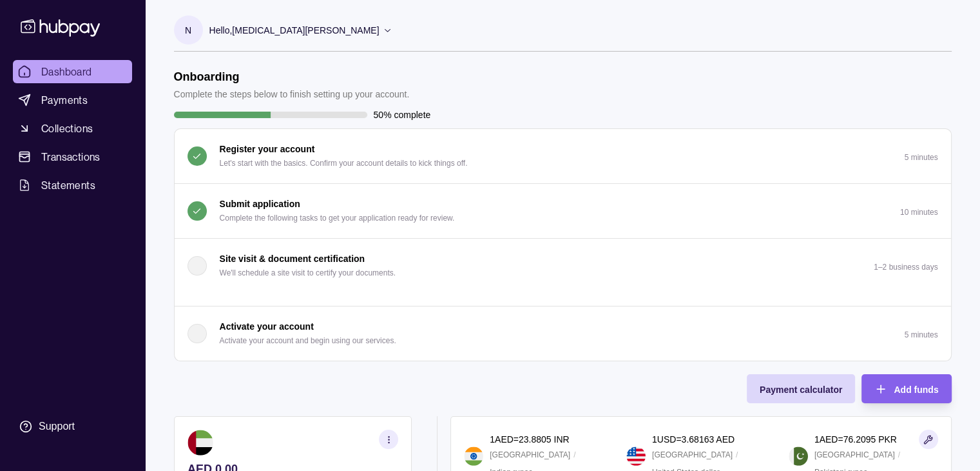 This screenshot has width=980, height=471. I want to click on img: us, so click(636, 456).